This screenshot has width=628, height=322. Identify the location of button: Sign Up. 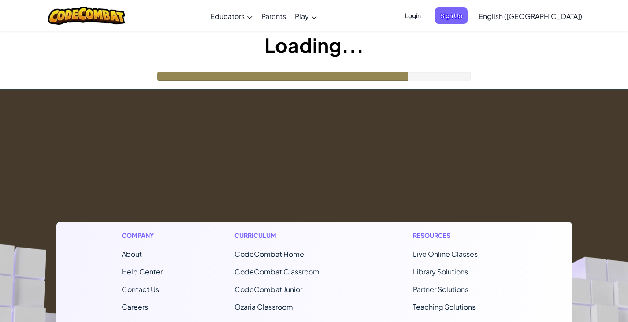
(452, 15).